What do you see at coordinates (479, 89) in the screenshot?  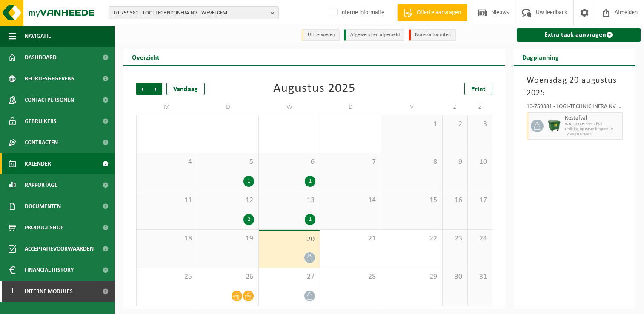 I see `span: Print` at bounding box center [479, 89].